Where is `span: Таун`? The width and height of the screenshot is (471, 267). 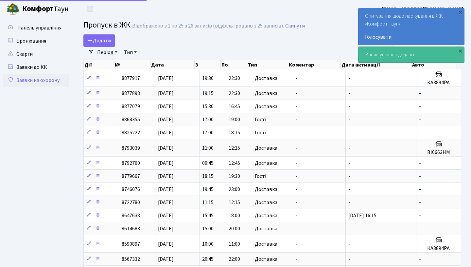
span: Таун is located at coordinates (46, 9).